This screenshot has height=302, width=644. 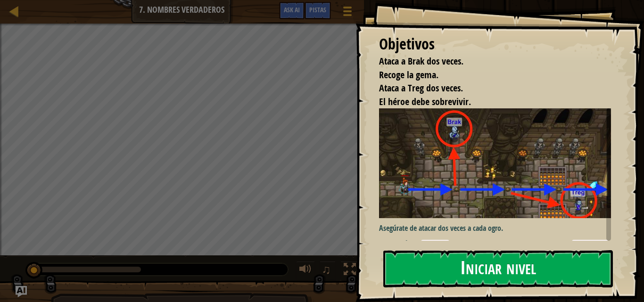 What do you see at coordinates (488, 88) in the screenshot?
I see `li: Ataca a Treg dos veces.` at bounding box center [488, 88].